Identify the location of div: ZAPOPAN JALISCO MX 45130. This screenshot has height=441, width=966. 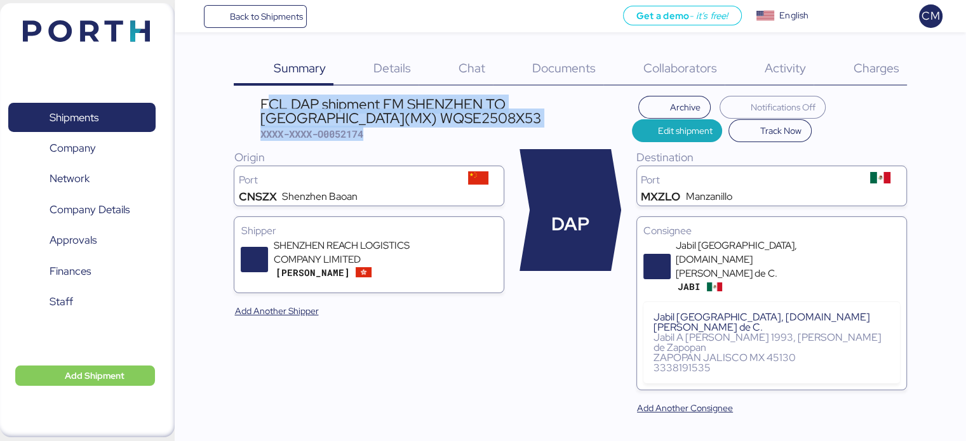
(771, 358).